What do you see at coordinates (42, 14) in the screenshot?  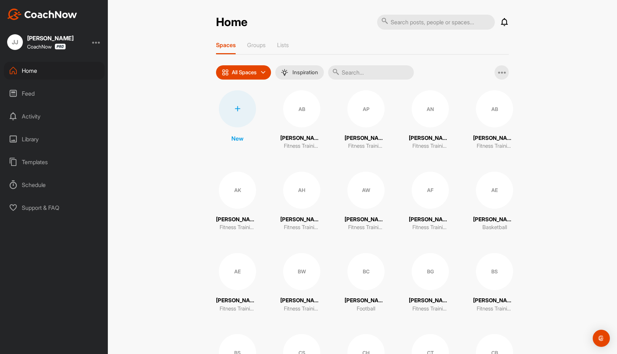 I see `img: CoachNow` at bounding box center [42, 14].